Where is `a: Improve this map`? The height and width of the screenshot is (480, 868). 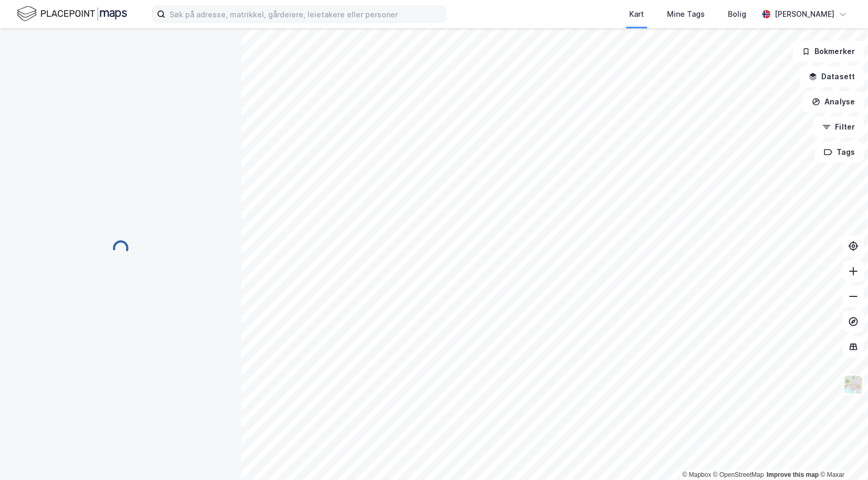 a: Improve this map is located at coordinates (792, 475).